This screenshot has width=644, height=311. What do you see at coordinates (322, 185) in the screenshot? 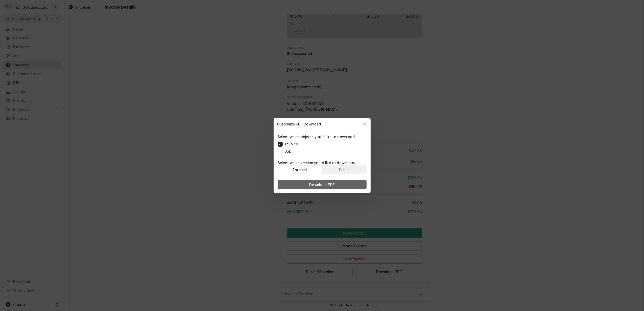
I see `span: Download PDF` at bounding box center [322, 185].